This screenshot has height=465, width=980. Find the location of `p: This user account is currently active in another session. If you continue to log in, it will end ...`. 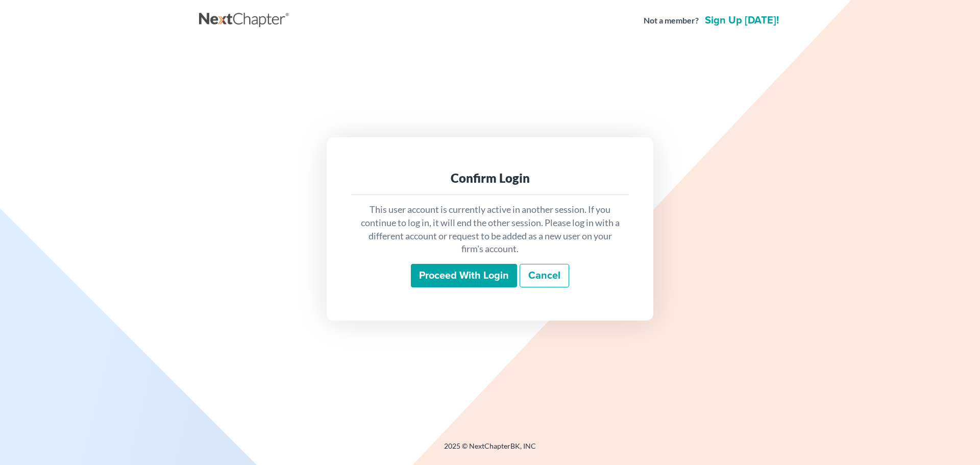

p: This user account is currently active in another session. If you continue to log in, it will end ... is located at coordinates (490, 229).